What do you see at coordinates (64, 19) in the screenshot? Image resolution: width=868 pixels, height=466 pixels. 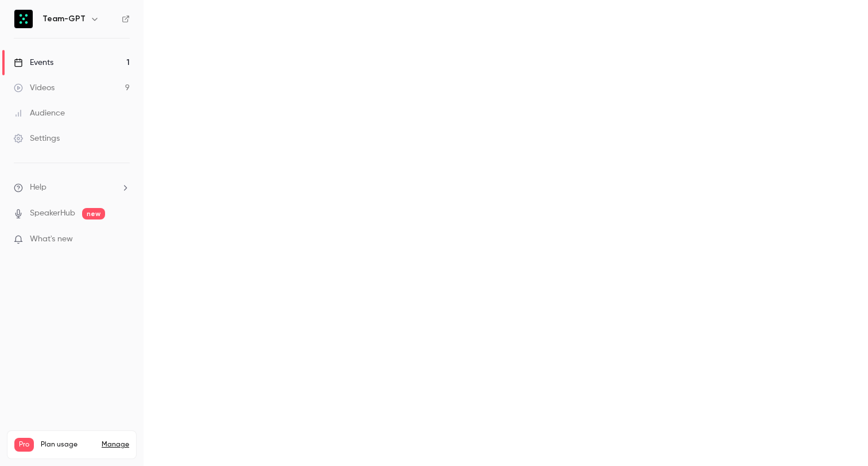 I see `h6: Team-GPT` at bounding box center [64, 19].